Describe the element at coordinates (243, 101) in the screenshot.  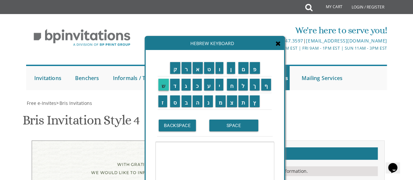
I see `input: ת` at that location.